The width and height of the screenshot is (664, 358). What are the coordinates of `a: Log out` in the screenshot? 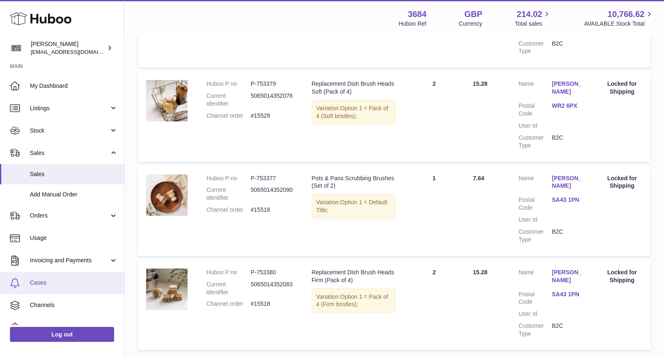 It's located at (62, 335).